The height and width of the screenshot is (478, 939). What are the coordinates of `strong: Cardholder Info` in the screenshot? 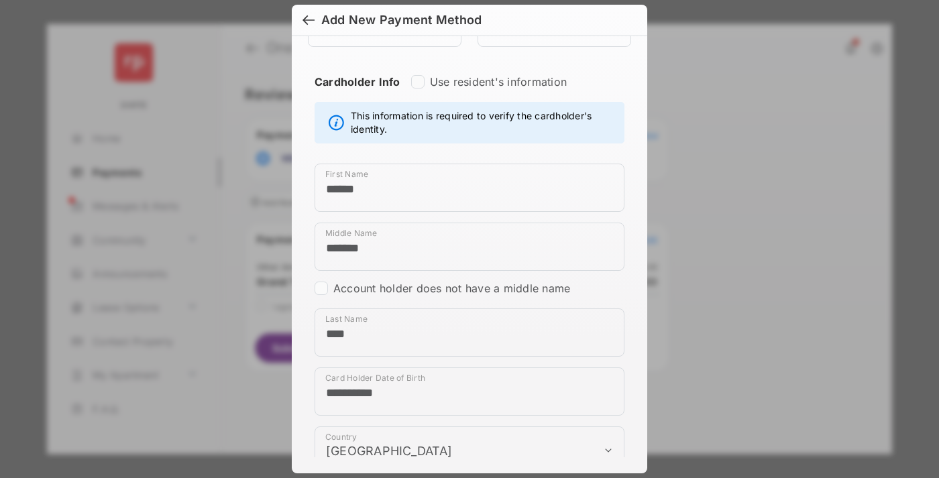 It's located at (357, 94).